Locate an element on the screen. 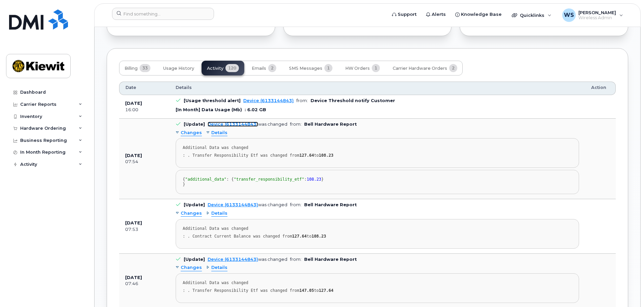 Image resolution: width=644 pixels, height=307 pixels. span: WS is located at coordinates (569, 15).